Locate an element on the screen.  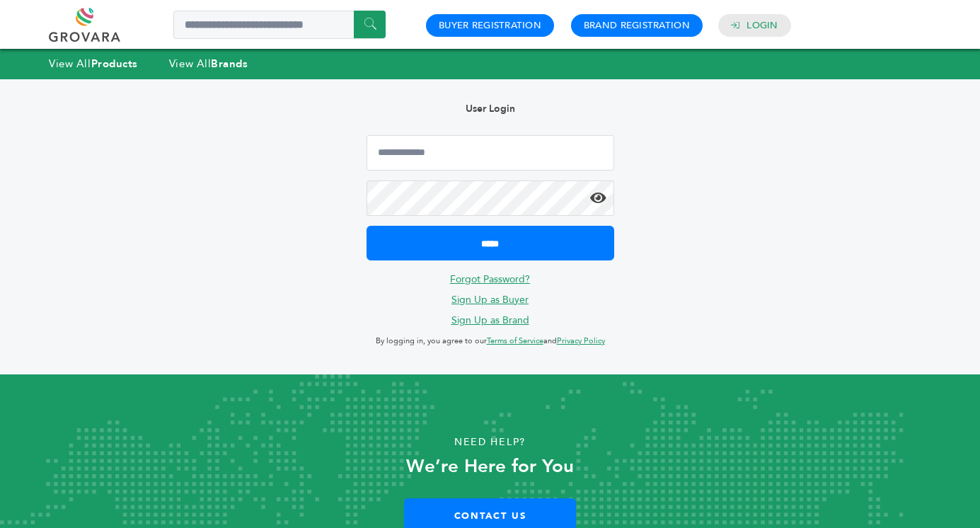
a: Forgot Password? is located at coordinates (489, 279).